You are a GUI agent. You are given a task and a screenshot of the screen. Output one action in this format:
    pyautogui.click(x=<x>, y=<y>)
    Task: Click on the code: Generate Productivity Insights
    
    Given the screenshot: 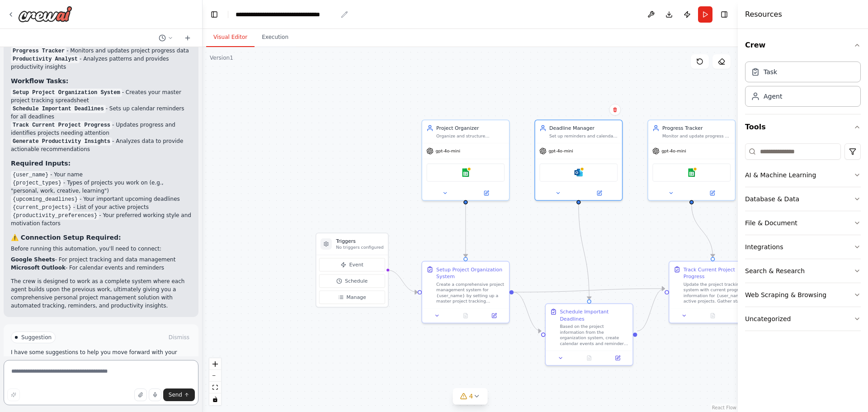 What is the action you would take?
    pyautogui.click(x=61, y=141)
    